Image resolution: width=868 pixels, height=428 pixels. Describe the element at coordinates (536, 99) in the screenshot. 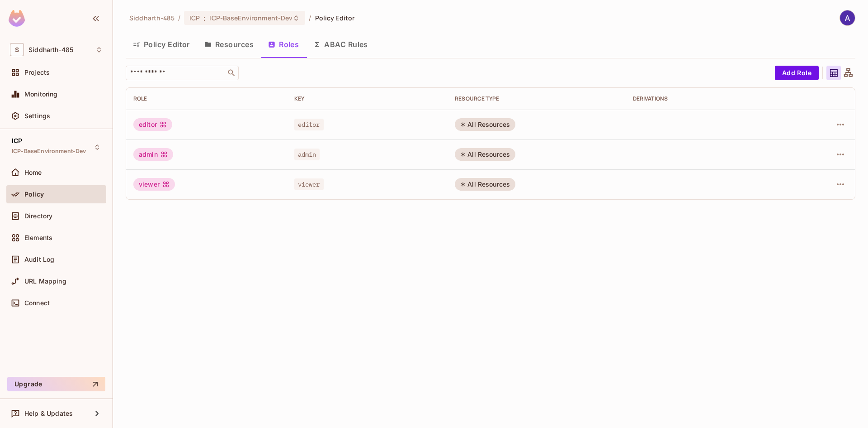

I see `div: RESOURCE TYPE` at that location.